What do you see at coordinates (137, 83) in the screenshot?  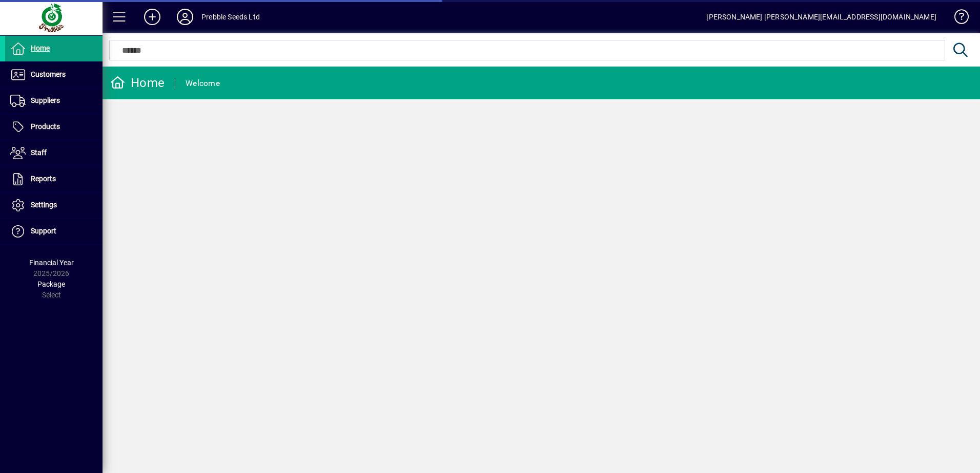 I see `div: Home` at bounding box center [137, 83].